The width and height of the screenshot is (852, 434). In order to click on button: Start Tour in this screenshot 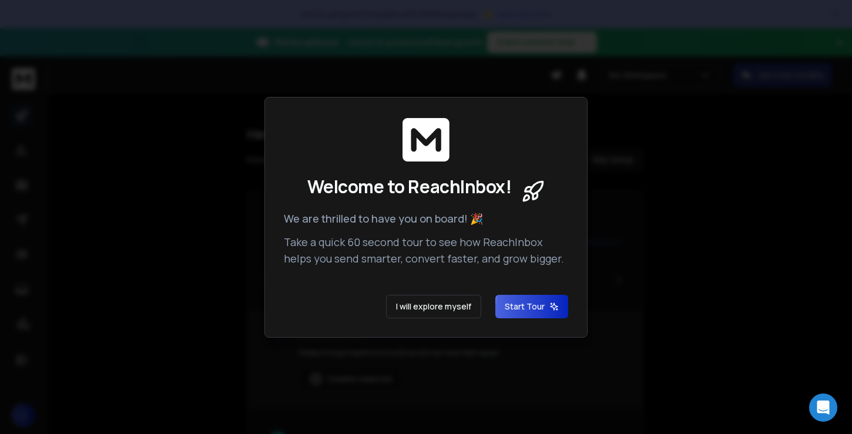, I will do `click(532, 307)`.